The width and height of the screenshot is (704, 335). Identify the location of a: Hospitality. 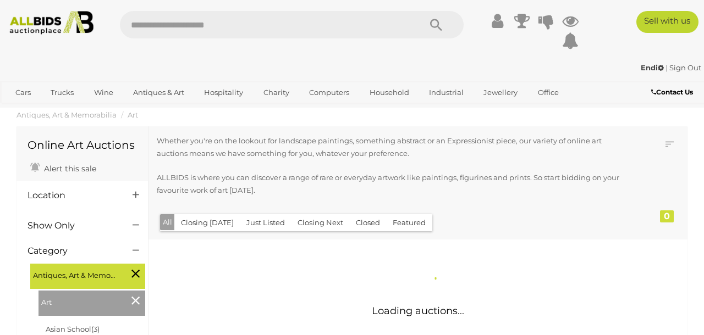
(223, 92).